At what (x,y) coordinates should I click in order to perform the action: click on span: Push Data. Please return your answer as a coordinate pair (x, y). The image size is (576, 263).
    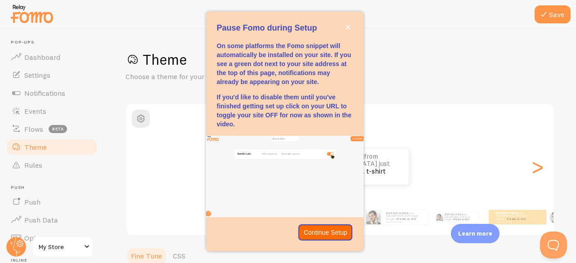
    Looking at the image, I should click on (41, 220).